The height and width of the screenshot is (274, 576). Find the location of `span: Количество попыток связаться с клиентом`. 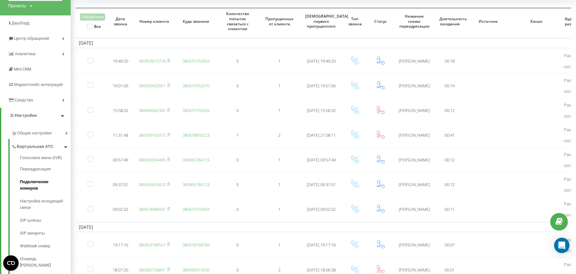

span: Количество попыток связаться с клиентом is located at coordinates (238, 21).